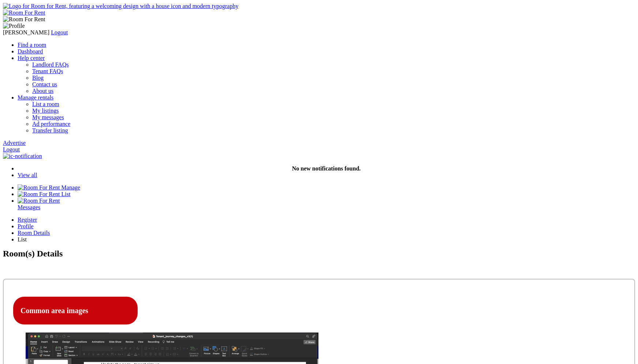 Image resolution: width=638 pixels, height=364 pixels. Describe the element at coordinates (319, 260) in the screenshot. I see `h2: Room(s) Details` at that location.